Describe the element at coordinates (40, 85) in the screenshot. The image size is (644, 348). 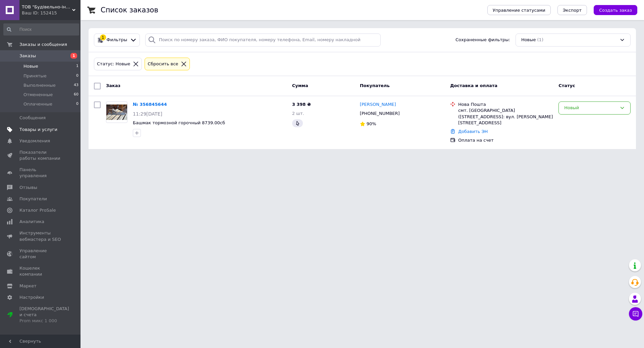
I see `span: Выполненные` at that location.